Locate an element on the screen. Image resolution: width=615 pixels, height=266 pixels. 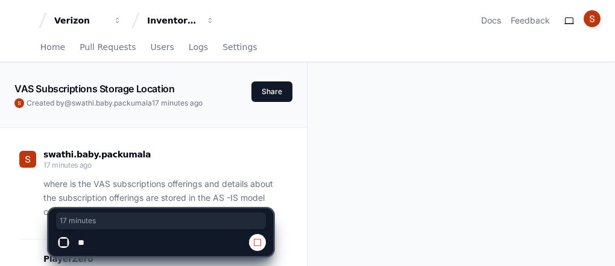
a: Users is located at coordinates (162, 48).